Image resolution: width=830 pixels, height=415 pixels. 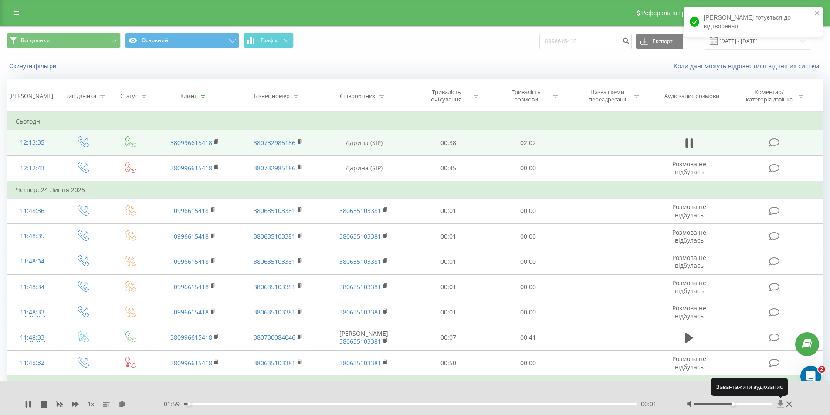 What do you see at coordinates (182, 40) in the screenshot?
I see `button: Основний` at bounding box center [182, 40].